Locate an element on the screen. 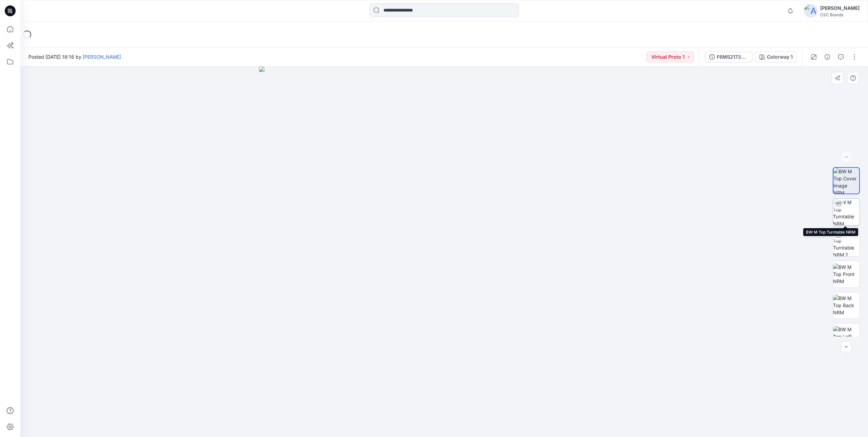 The image size is (868, 437). button: Details is located at coordinates (827, 57).